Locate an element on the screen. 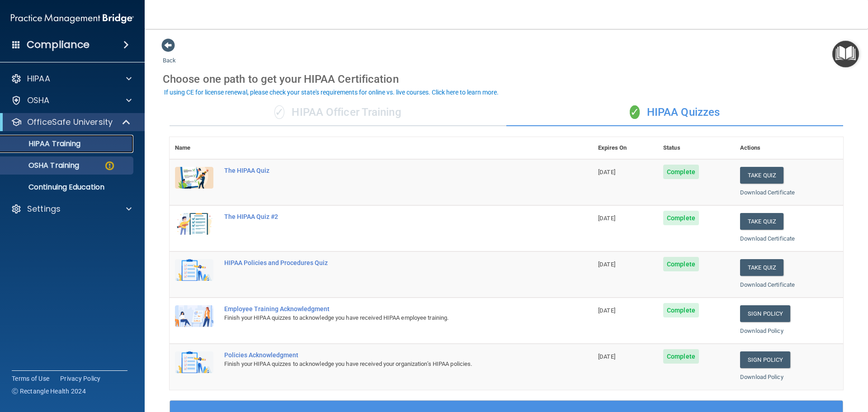 This screenshot has height=412, width=868. a: Back is located at coordinates (169, 54).